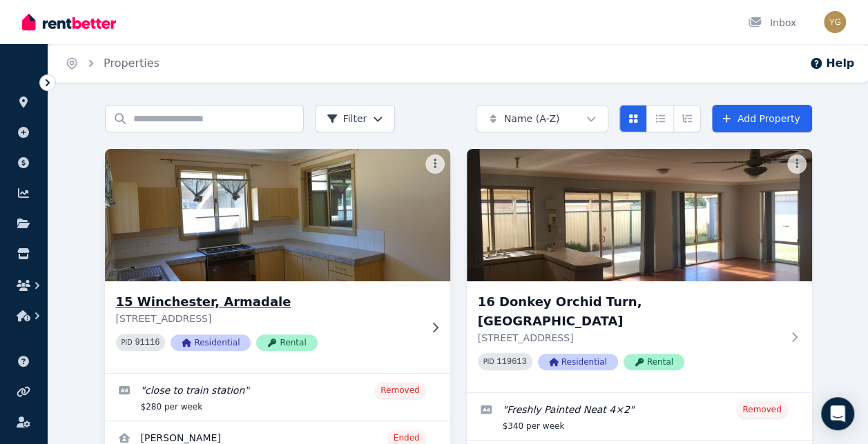  Describe the element at coordinates (277, 215) in the screenshot. I see `img: 15 Winchester, Armadale` at that location.